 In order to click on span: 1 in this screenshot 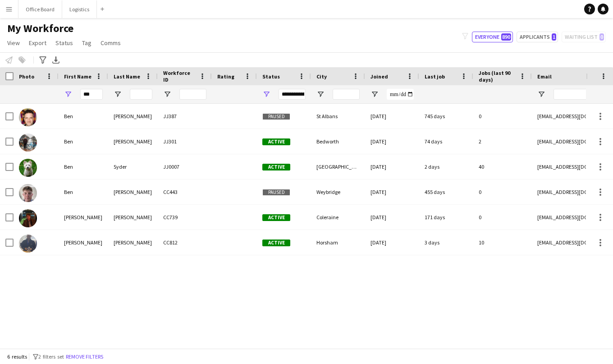, I will do `click(554, 37)`.